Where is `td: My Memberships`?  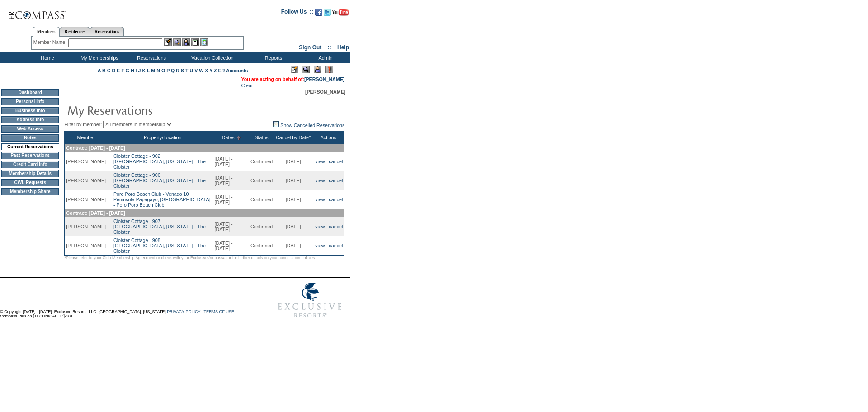 td: My Memberships is located at coordinates (98, 57).